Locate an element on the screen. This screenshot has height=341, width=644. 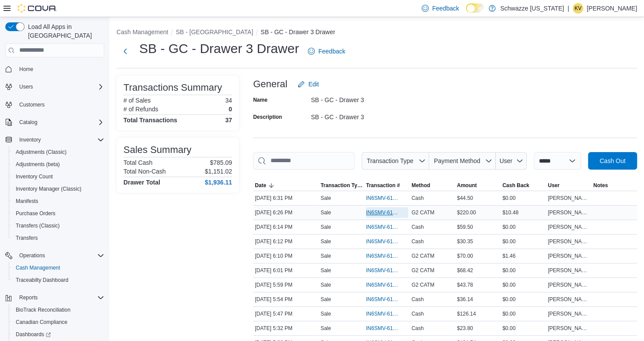
input: This is a search bar. As you type, the results lower in the page will automatically filter. is located at coordinates (304, 161).